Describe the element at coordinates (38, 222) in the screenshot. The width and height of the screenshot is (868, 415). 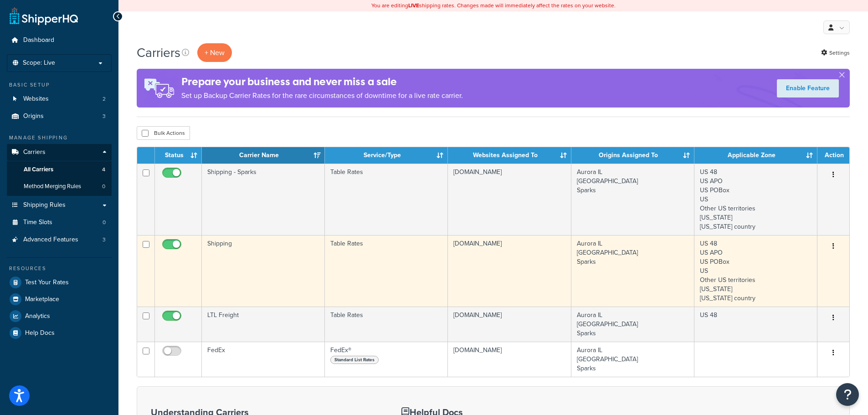
I see `span: Time Slots` at that location.